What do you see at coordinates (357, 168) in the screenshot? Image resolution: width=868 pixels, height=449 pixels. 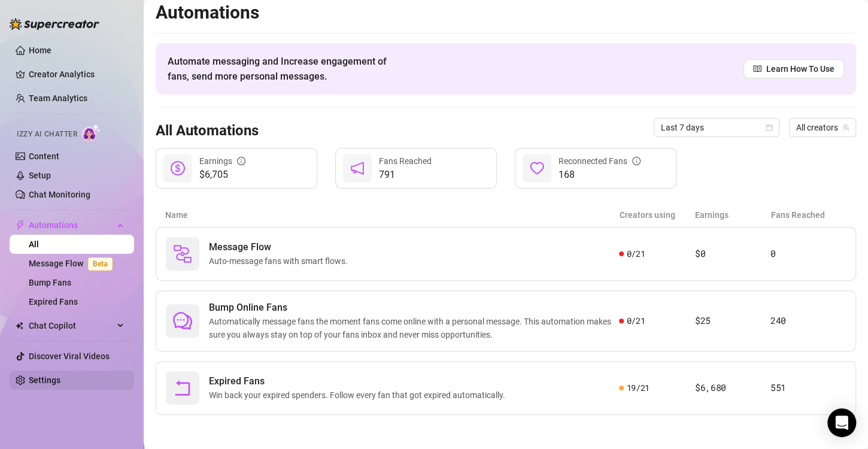 I see `span: notification` at bounding box center [357, 168].